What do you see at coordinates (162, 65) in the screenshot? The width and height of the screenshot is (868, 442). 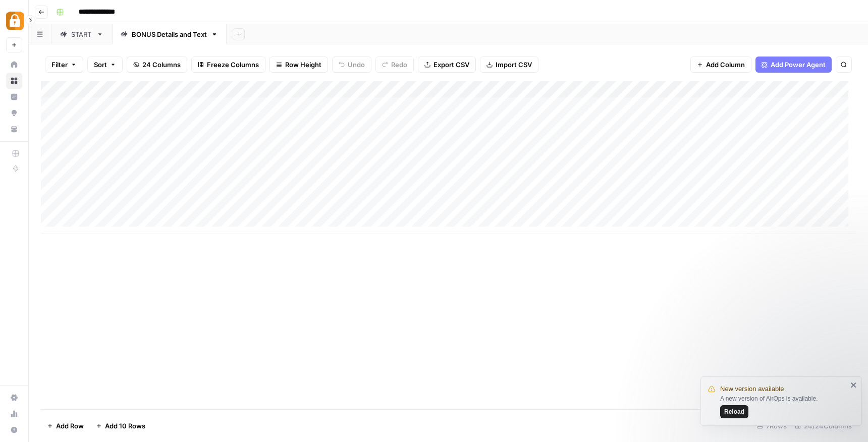 I see `span: 24 Columns` at bounding box center [162, 65].